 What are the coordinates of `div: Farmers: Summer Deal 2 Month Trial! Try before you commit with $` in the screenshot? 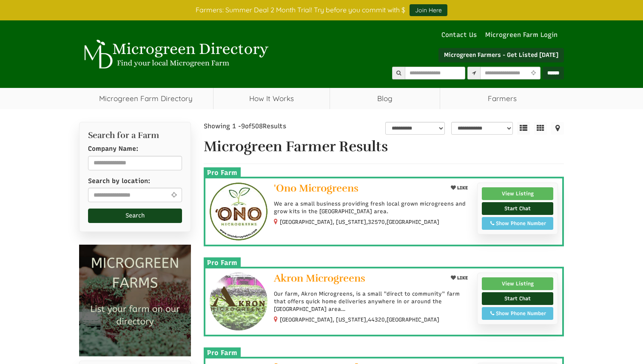 It's located at (322, 11).